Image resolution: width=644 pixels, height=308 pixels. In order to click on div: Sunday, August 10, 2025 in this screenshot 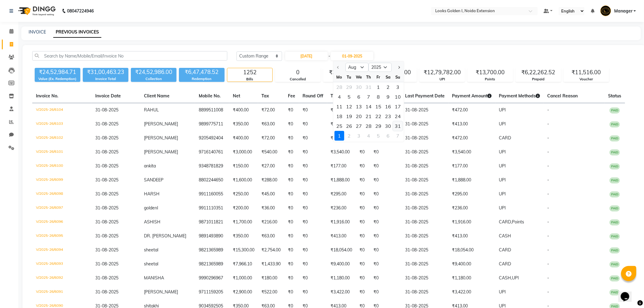, I will do `click(398, 97)`.